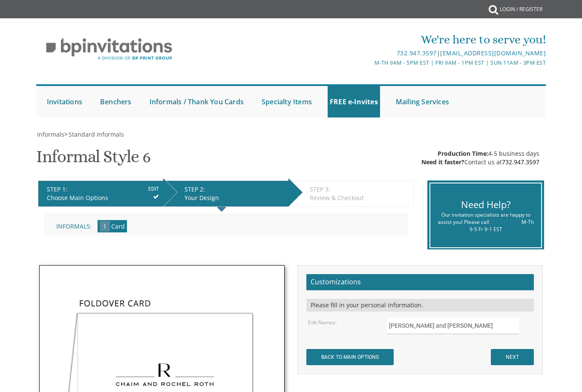 The width and height of the screenshot is (582, 392). I want to click on img: BP Invitation Loft, so click(109, 49).